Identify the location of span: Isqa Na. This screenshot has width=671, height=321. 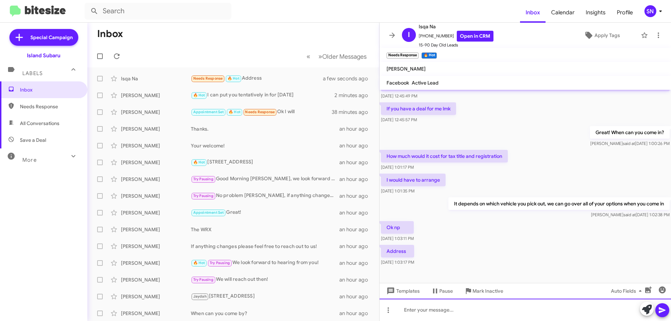
(456, 27).